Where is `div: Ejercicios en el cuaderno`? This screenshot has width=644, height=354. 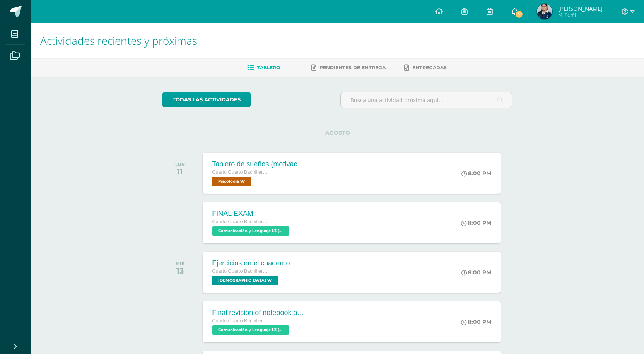 div: Ejercicios en el cuaderno is located at coordinates (250, 263).